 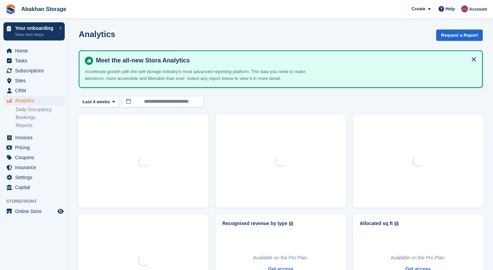 I want to click on span: Insurance, so click(x=36, y=167).